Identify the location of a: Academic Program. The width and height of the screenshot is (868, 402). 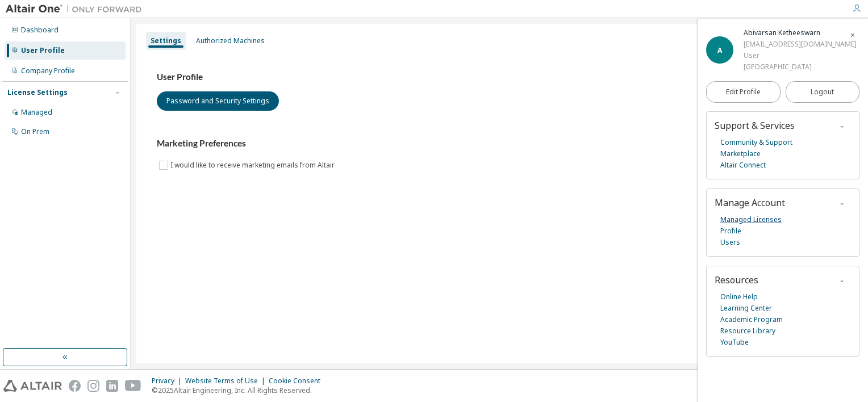
(752, 319).